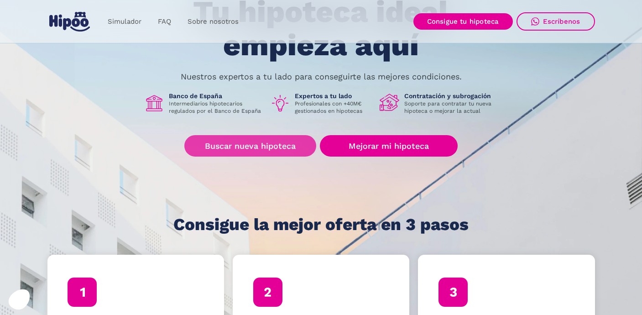 The image size is (642, 315). Describe the element at coordinates (321, 224) in the screenshot. I see `h1: Consigue la mejor oferta en 3 pasos` at that location.